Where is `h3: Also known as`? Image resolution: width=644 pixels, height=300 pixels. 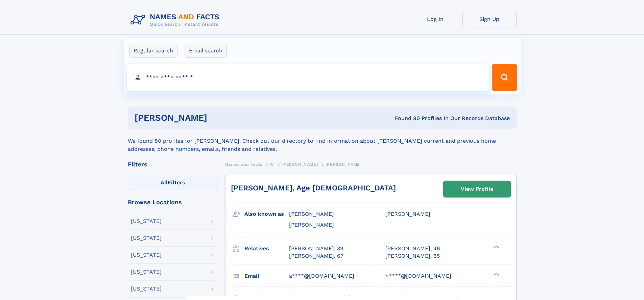
h3: Also known as is located at coordinates (267, 214).